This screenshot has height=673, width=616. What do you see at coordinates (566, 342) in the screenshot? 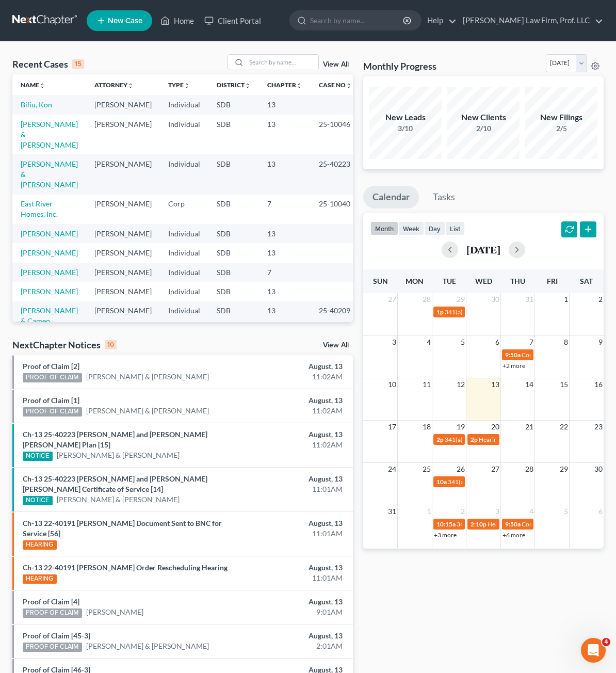
I see `span: 8` at bounding box center [566, 342].